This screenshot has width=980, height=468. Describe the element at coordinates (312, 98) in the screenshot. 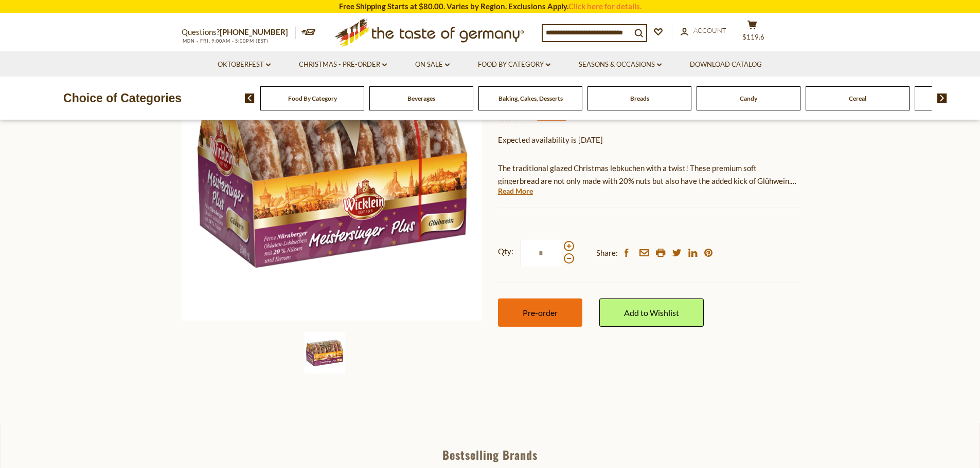

I see `span: Food By Category` at that location.